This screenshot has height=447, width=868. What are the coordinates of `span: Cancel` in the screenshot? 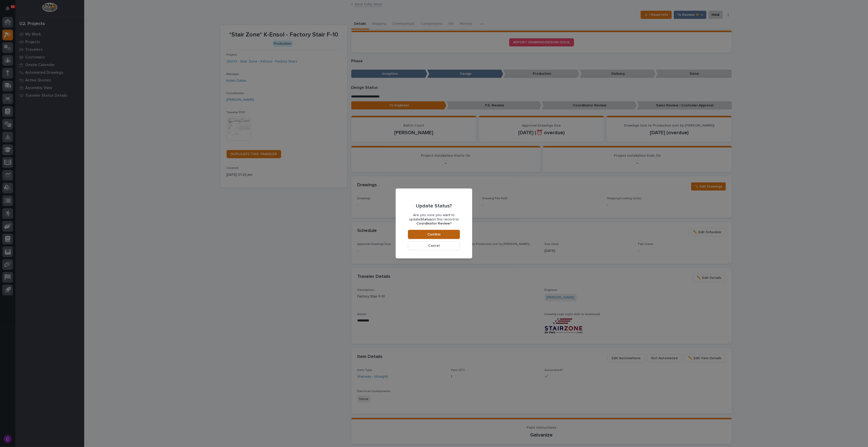 It's located at (434, 245).